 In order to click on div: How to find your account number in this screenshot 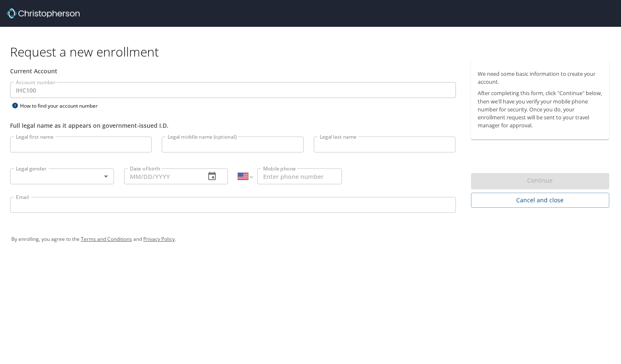, I will do `click(63, 105)`.